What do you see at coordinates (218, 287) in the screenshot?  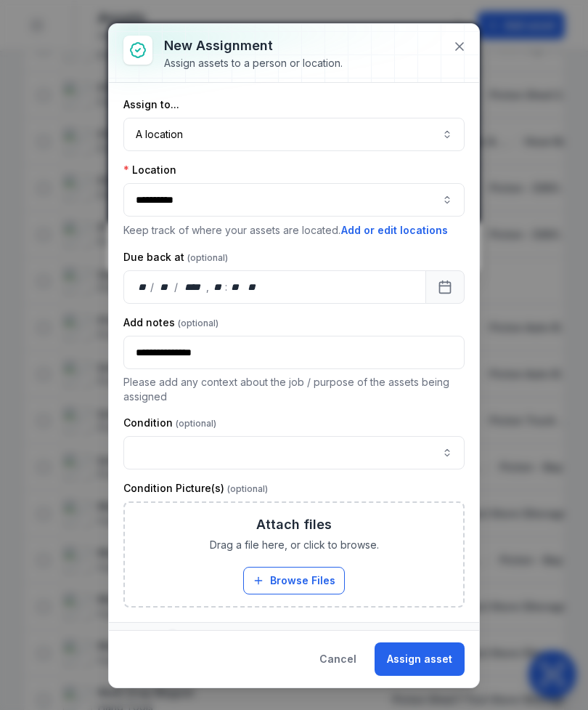 I see `div: hour,` at bounding box center [218, 287].